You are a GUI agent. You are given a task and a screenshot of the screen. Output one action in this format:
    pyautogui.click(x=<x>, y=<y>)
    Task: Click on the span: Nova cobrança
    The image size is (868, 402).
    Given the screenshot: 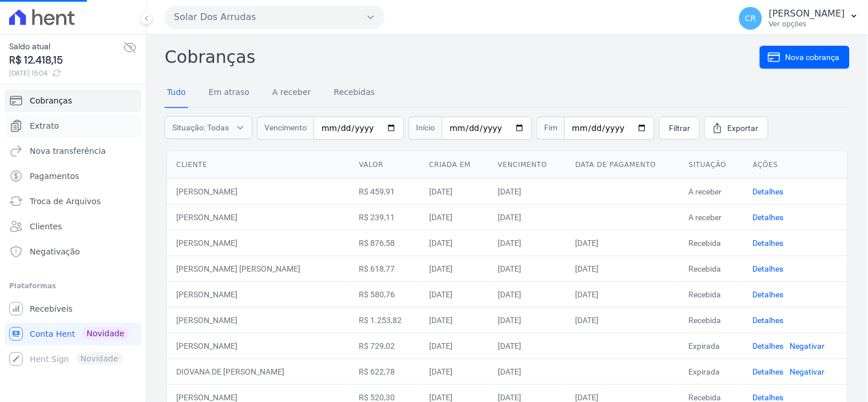 What is the action you would take?
    pyautogui.click(x=812, y=57)
    